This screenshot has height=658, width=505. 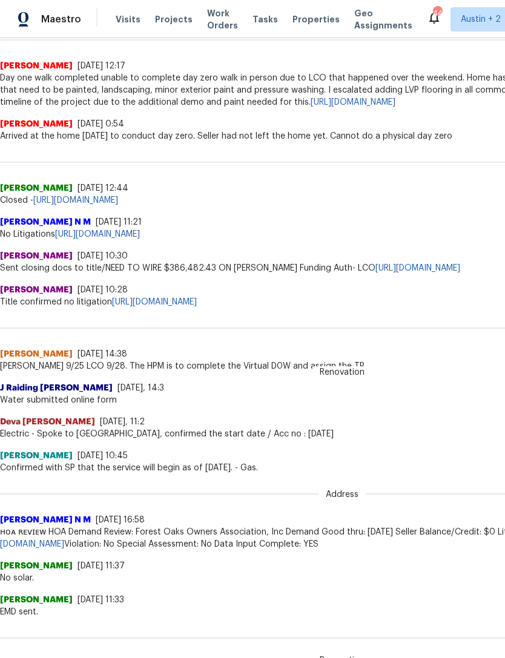 What do you see at coordinates (222, 19) in the screenshot?
I see `span: Work Orders` at bounding box center [222, 19].